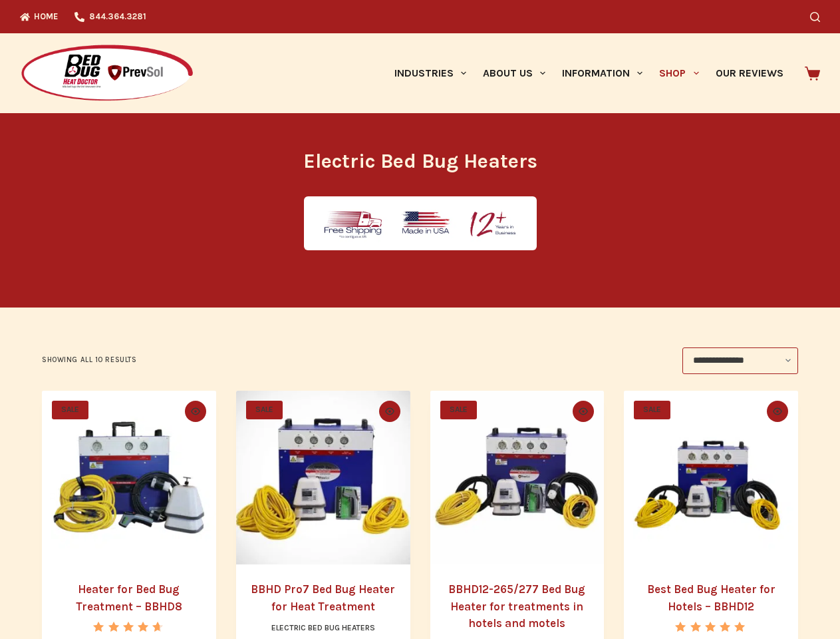 The width and height of the screenshot is (840, 639). Describe the element at coordinates (679, 73) in the screenshot. I see `a: Shop` at that location.